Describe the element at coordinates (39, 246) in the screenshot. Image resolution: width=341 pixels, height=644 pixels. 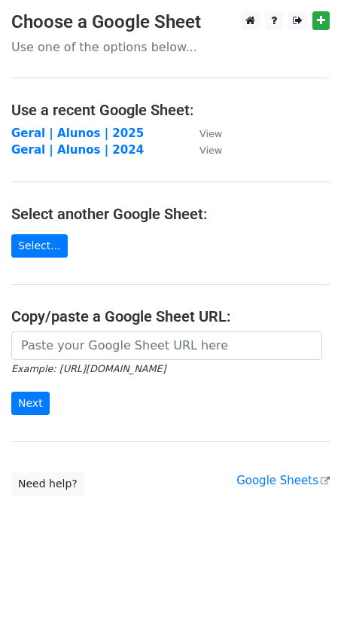
I see `a: Select...` at that location.